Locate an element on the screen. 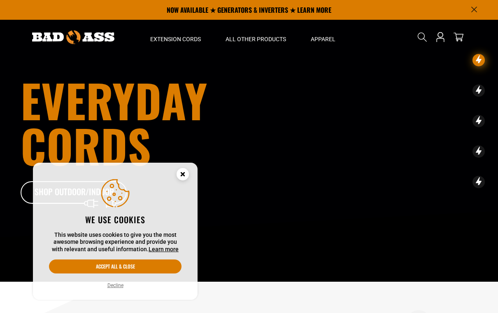  aside: Cookie Consent is located at coordinates (115, 231).